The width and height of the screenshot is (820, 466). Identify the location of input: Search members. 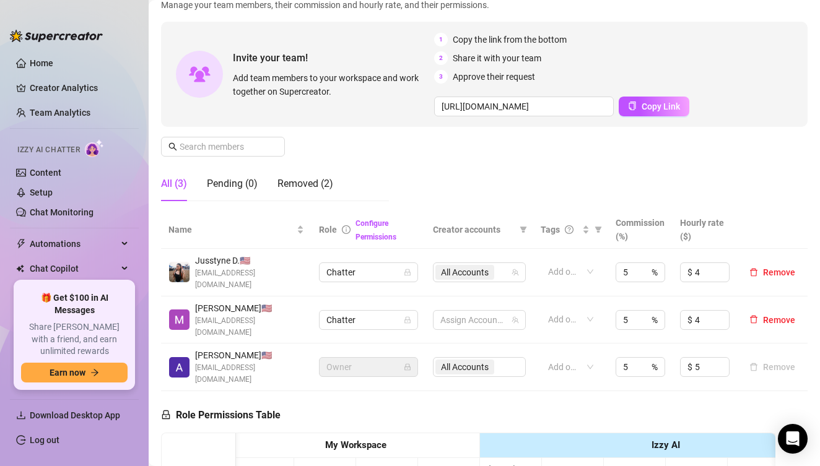
(224, 147).